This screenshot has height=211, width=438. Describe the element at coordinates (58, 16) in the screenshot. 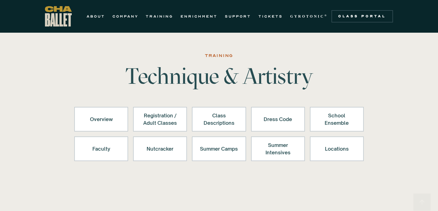

I see `a: home` at that location.